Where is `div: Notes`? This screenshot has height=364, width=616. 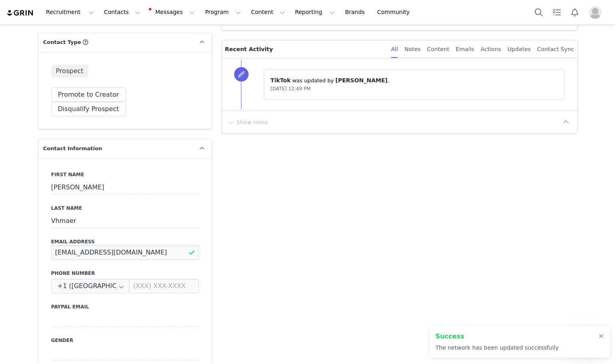 div: Notes is located at coordinates (412, 49).